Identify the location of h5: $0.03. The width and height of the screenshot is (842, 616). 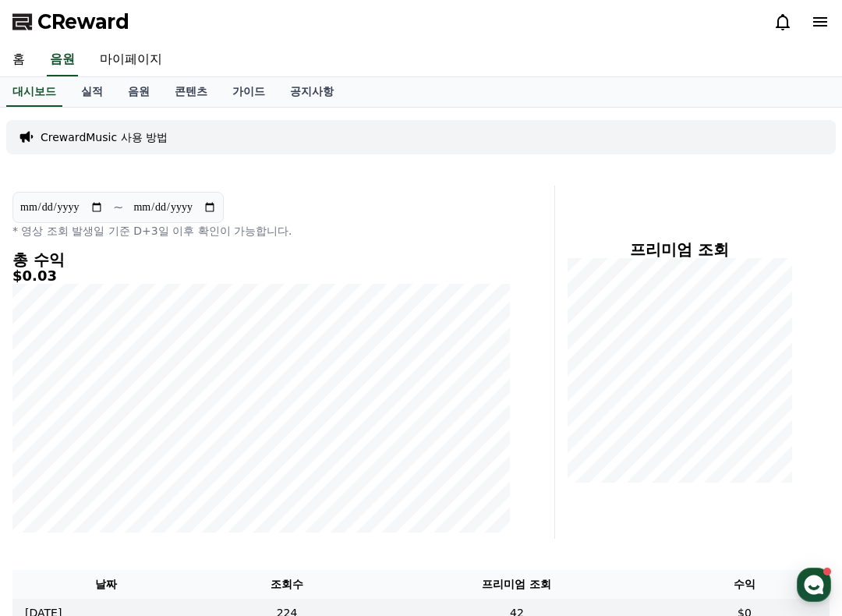
(261, 276).